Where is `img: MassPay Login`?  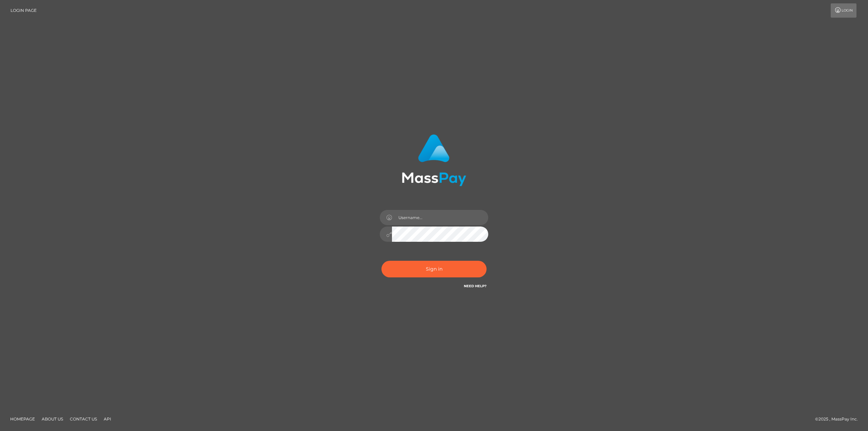 img: MassPay Login is located at coordinates (434, 160).